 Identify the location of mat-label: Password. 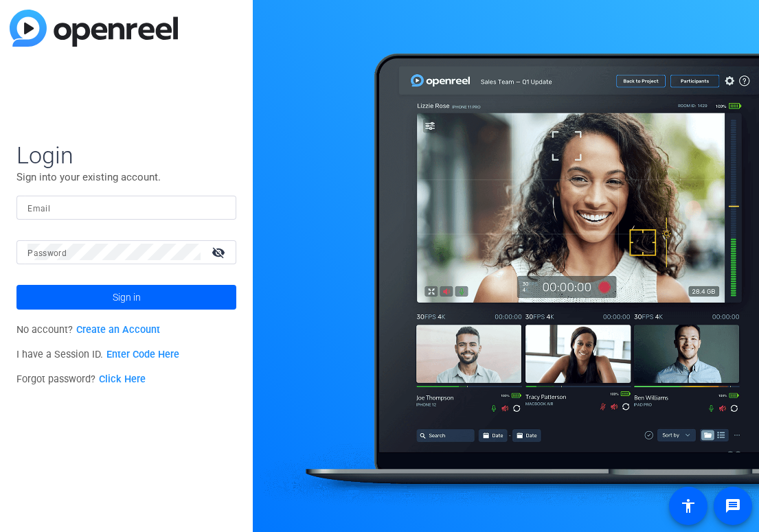
(47, 253).